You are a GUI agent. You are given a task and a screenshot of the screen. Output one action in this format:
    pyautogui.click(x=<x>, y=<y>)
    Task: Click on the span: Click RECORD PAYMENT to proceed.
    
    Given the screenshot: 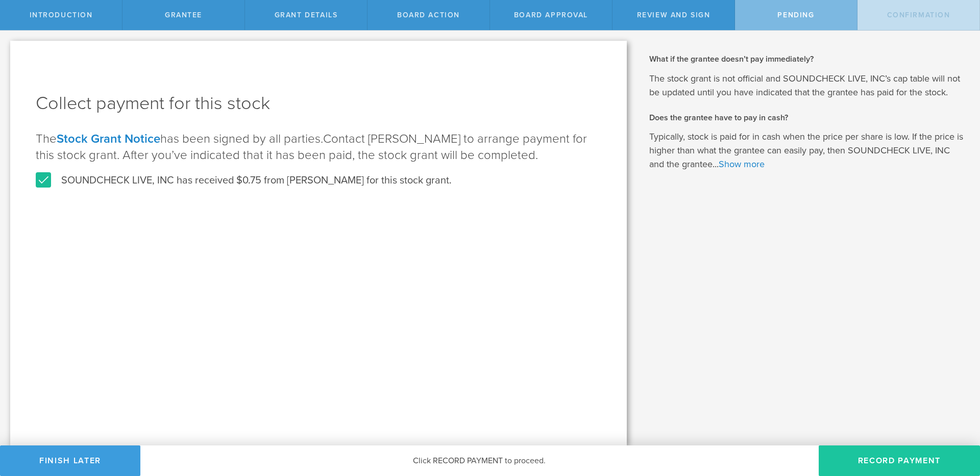 What is the action you would take?
    pyautogui.click(x=479, y=461)
    